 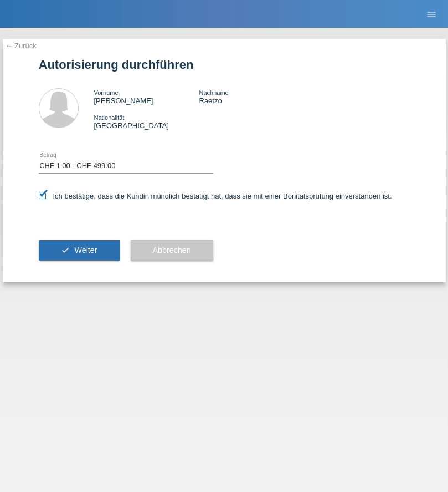 What do you see at coordinates (432, 14) in the screenshot?
I see `a: menu` at bounding box center [432, 14].